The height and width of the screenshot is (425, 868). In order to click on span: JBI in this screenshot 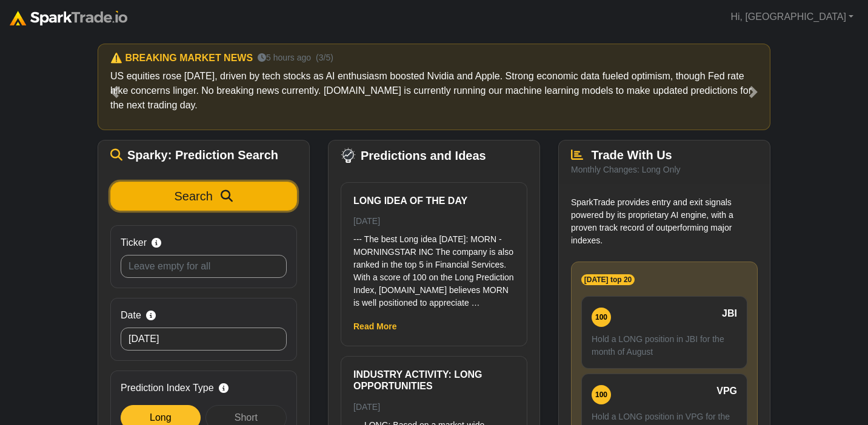, I will do `click(729, 314)`.